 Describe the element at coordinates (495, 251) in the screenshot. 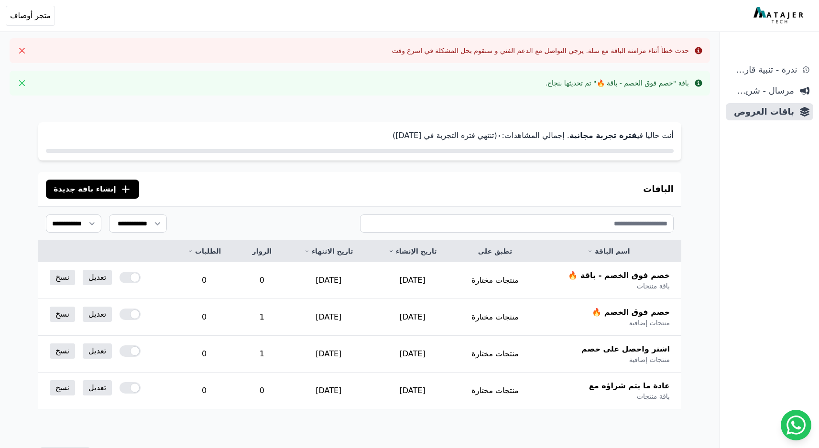

I see `th: تطبق على` at that location.